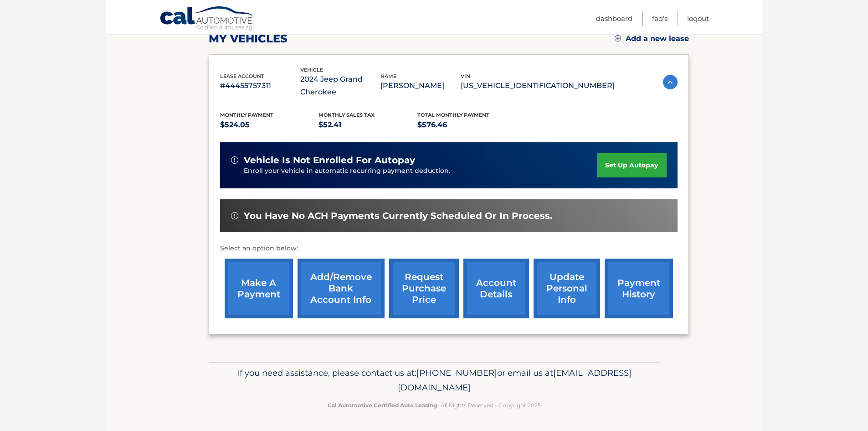  What do you see at coordinates (398, 216) in the screenshot?
I see `span: You have no ACH payments currently scheduled or in process.` at bounding box center [398, 216].